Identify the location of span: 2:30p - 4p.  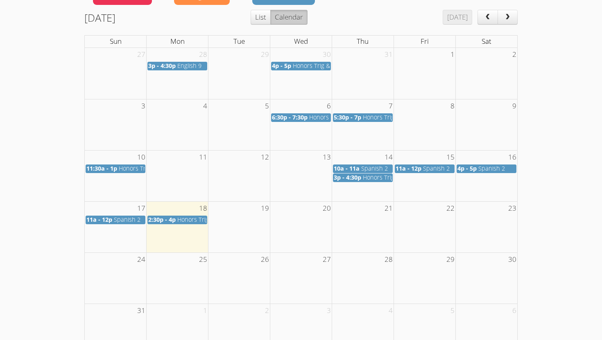
(162, 220).